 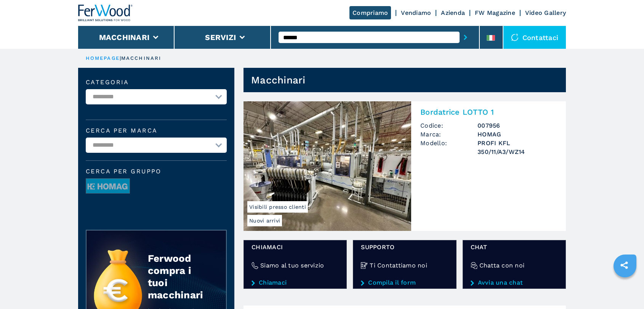 What do you see at coordinates (517, 147) in the screenshot?
I see `h3: PROFI KFL 350/11/A3/WZ14` at bounding box center [517, 147].